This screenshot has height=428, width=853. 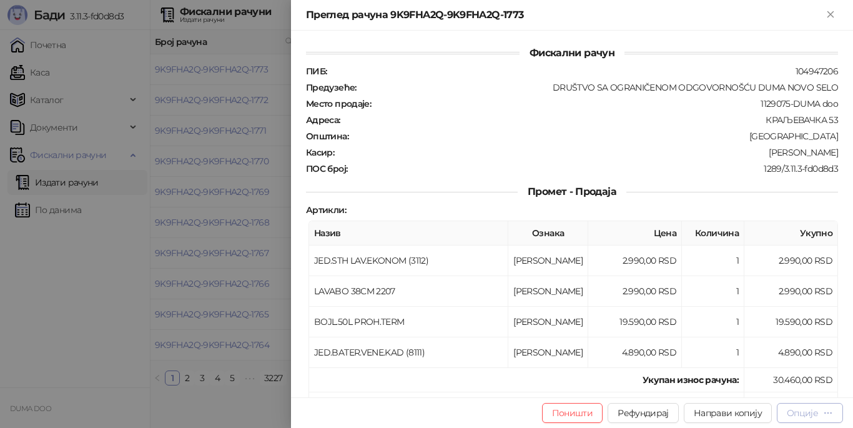 I want to click on td: JED.BATER.VENE.KAD (8111), so click(x=409, y=352).